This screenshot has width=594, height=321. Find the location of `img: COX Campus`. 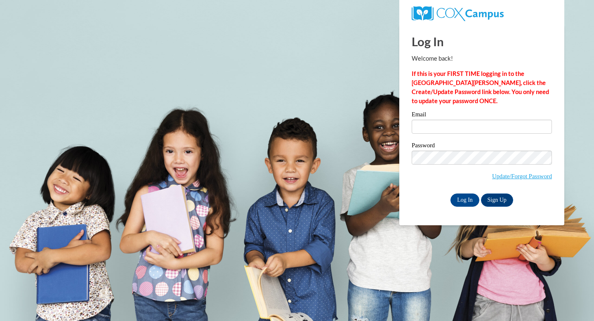

img: COX Campus is located at coordinates (457, 14).